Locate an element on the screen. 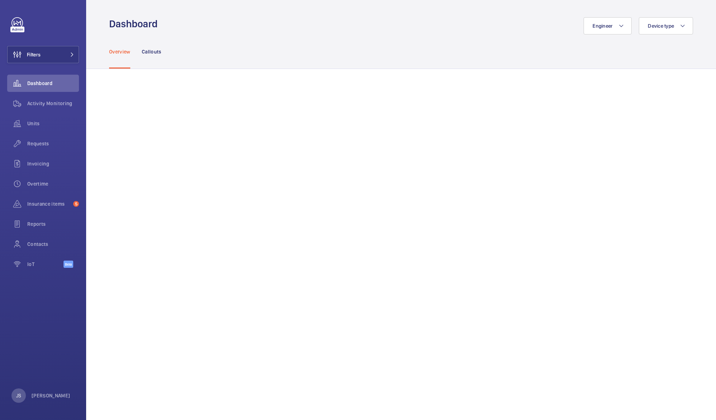 This screenshot has width=716, height=420. span: Engineer is located at coordinates (602, 26).